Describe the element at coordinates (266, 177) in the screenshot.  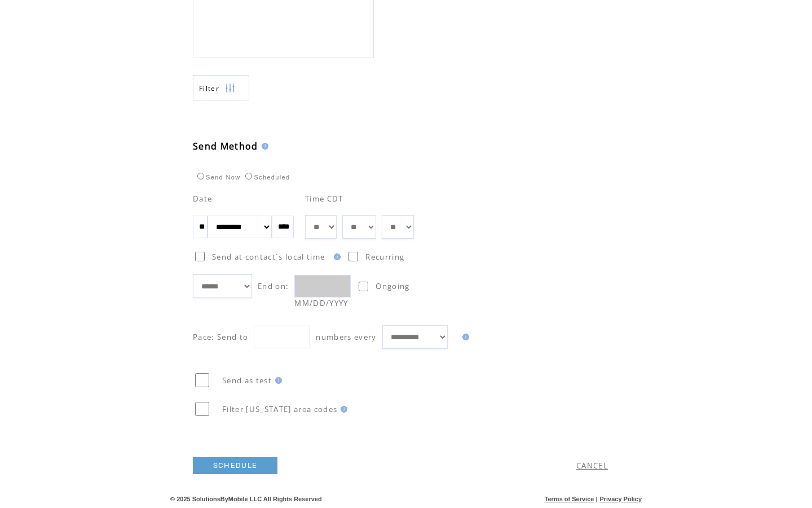
I see `label: Scheduled` at that location.